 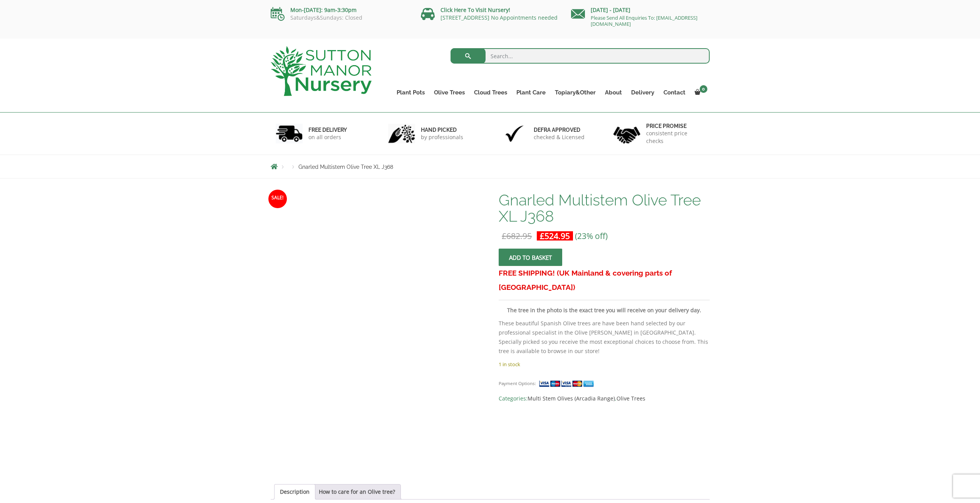 What do you see at coordinates (604, 364) in the screenshot?
I see `p: 1 in stock` at bounding box center [604, 364].